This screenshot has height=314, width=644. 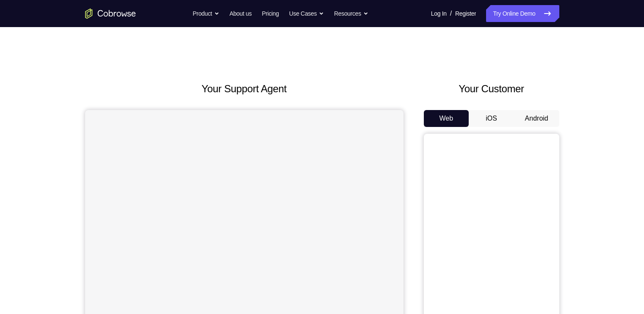 What do you see at coordinates (111, 14) in the screenshot?
I see `a: Go to the home page` at bounding box center [111, 14].